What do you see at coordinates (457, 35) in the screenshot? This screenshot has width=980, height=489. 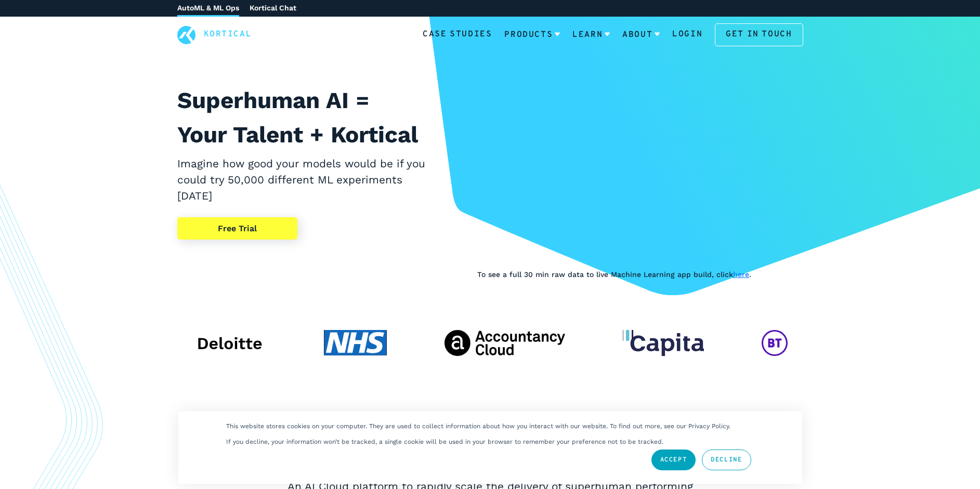 I see `a: Case Studies` at bounding box center [457, 35].